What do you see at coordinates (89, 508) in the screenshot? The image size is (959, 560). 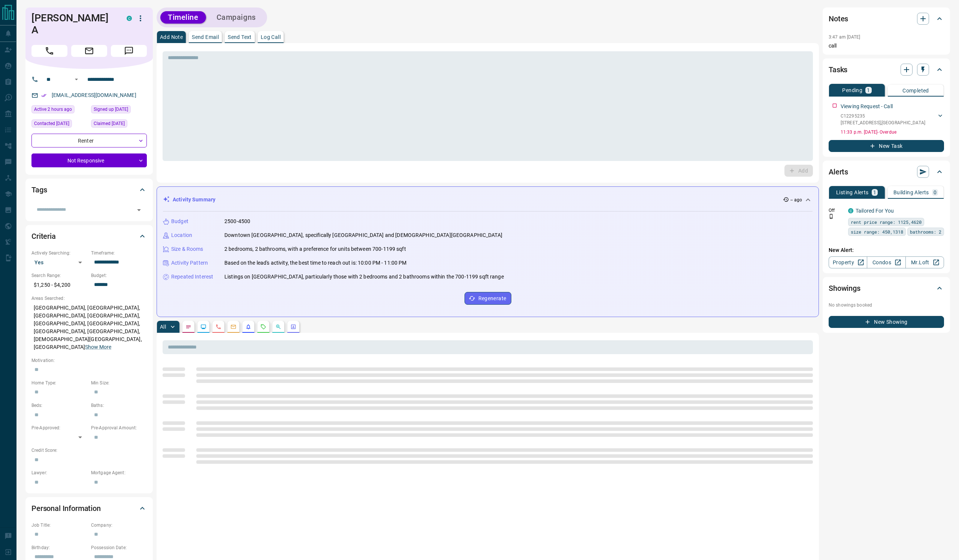 I see `div: Personal Information` at bounding box center [89, 508].